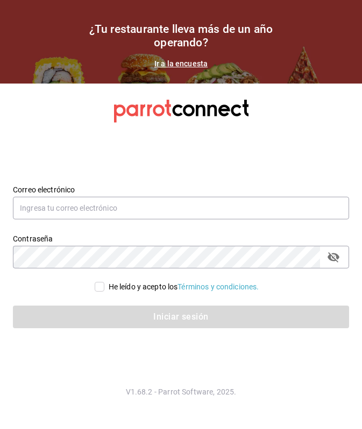  Describe the element at coordinates (181, 64) in the screenshot. I see `a: Ir a la encuesta` at that location.